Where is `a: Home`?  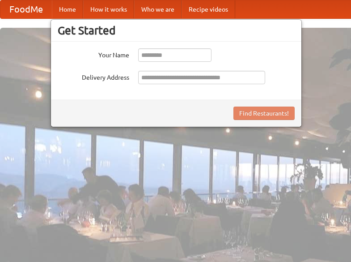 a: Home is located at coordinates (68, 9).